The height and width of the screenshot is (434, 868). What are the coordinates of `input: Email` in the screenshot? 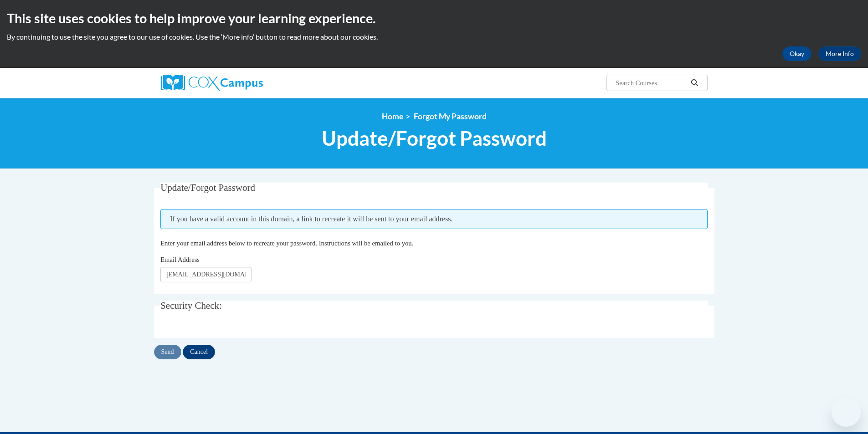 It's located at (206, 274).